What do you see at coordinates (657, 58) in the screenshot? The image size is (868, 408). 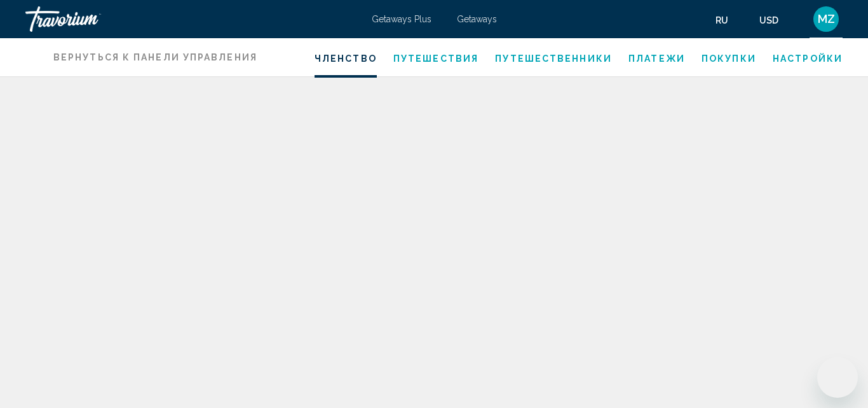 I see `a: Платежи` at bounding box center [657, 58].